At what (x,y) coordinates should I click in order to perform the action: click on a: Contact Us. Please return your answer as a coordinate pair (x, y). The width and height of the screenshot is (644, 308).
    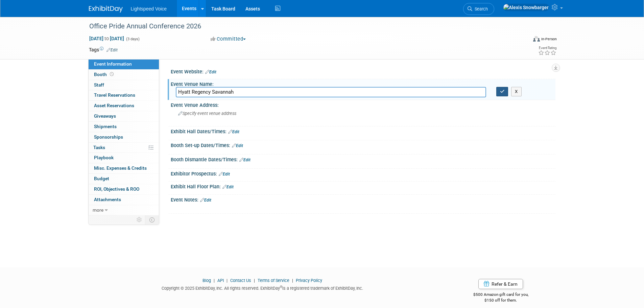
    Looking at the image, I should click on (241, 280).